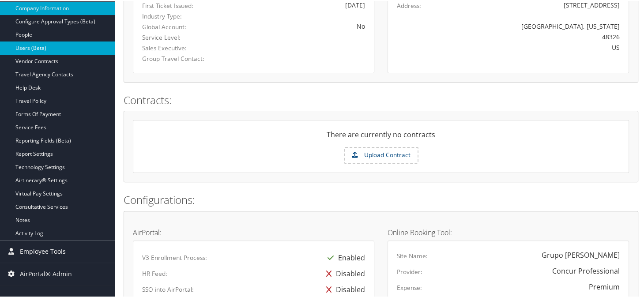 The image size is (644, 297). I want to click on span: AirPortal® Admin, so click(46, 273).